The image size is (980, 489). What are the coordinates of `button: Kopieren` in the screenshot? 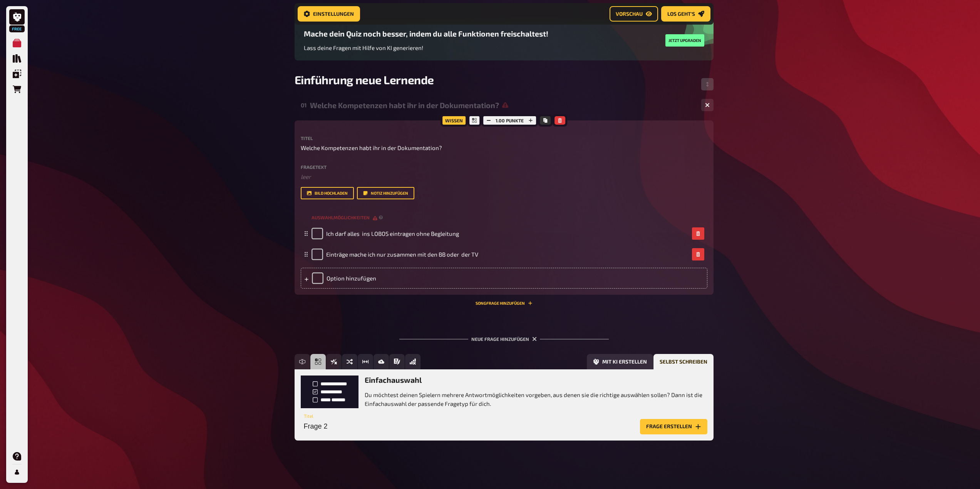 It's located at (545, 121).